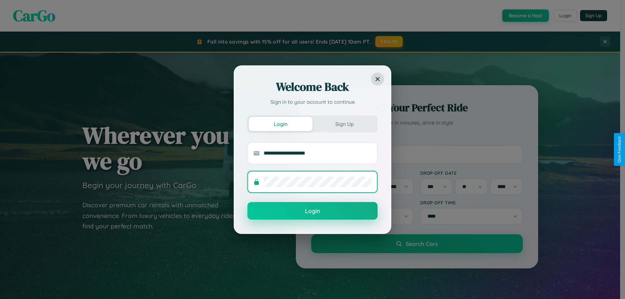 The height and width of the screenshot is (299, 625). I want to click on h2: Welcome Back, so click(312, 87).